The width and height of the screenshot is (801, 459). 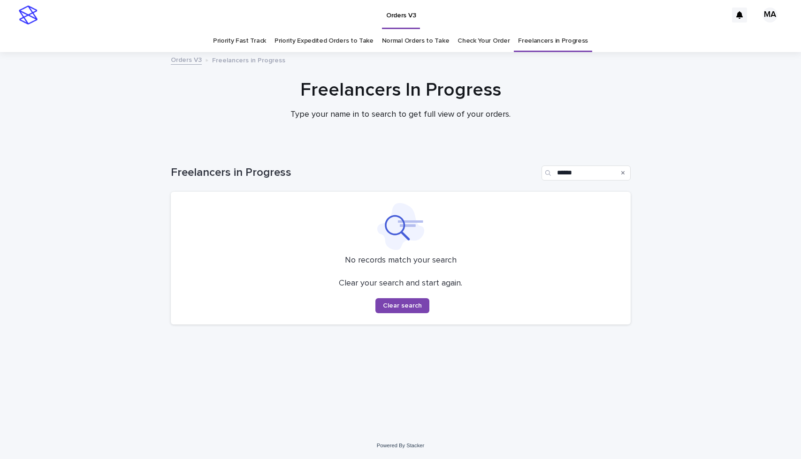 I want to click on button: Clear search, so click(x=402, y=306).